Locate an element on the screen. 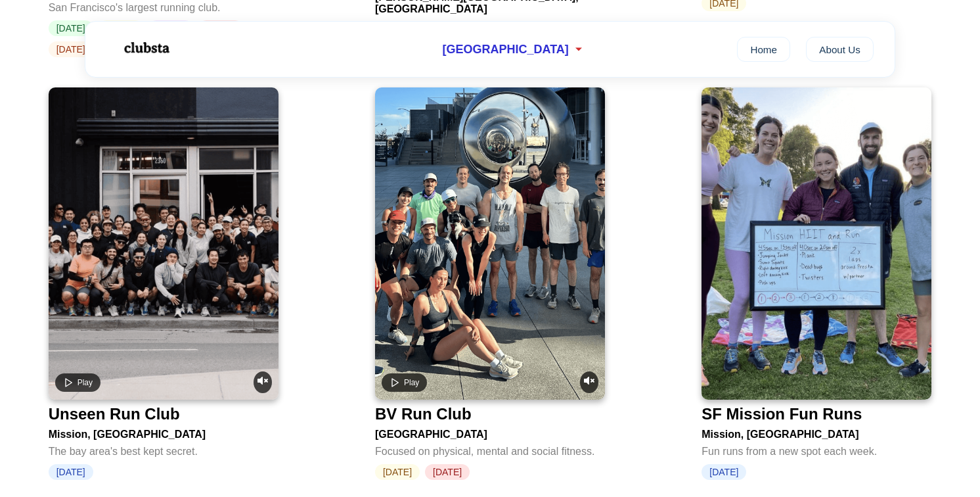 This screenshot has height=497, width=980. div: Unseen Run Club is located at coordinates (114, 414).